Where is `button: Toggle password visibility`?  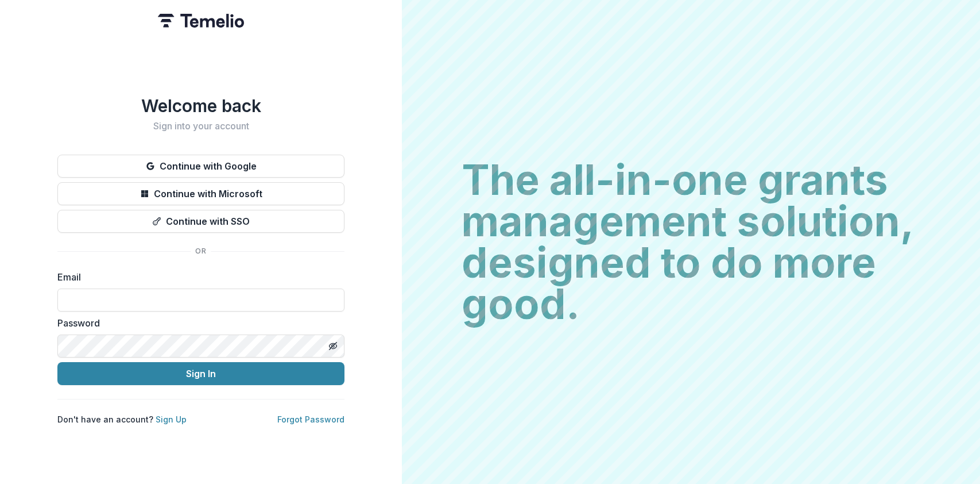
button: Toggle password visibility is located at coordinates (333, 346).